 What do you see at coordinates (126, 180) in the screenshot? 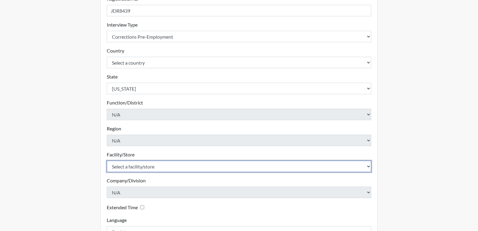
I see `label: Company/Division` at bounding box center [126, 180].